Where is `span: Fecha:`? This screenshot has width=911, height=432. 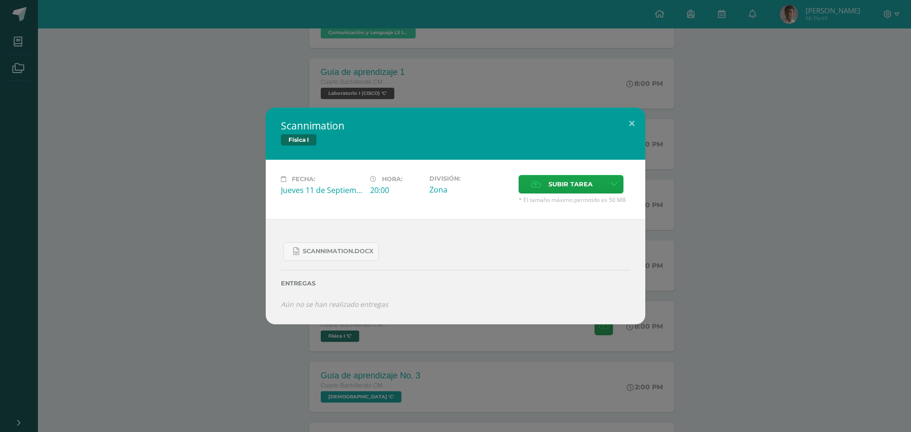
span: Fecha: is located at coordinates (303, 179).